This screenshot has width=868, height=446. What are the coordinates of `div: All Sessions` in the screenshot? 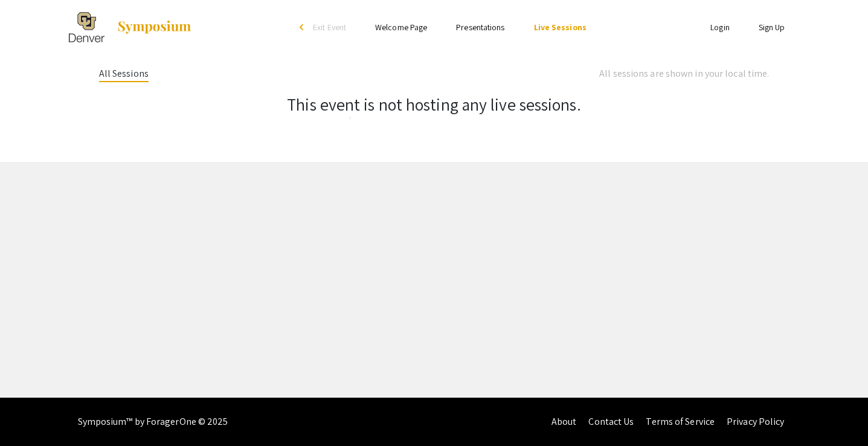 It's located at (124, 74).